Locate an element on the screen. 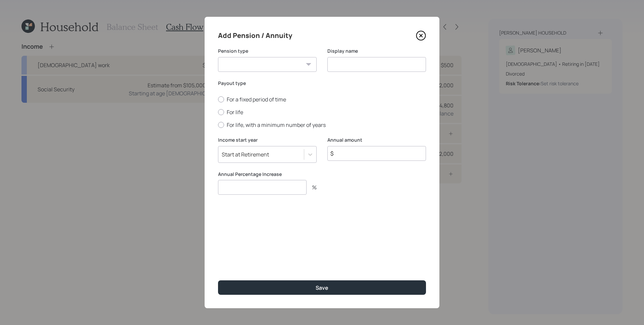  label: For life, with a minimum number of years is located at coordinates (322, 125).